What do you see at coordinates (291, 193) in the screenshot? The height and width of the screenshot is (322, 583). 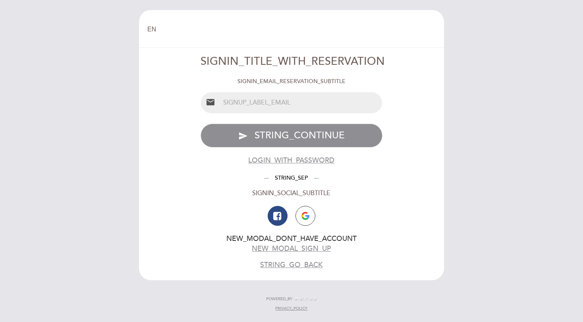 I see `div: SIGNIN_SOCIAL_SUBTITLE` at bounding box center [291, 193].